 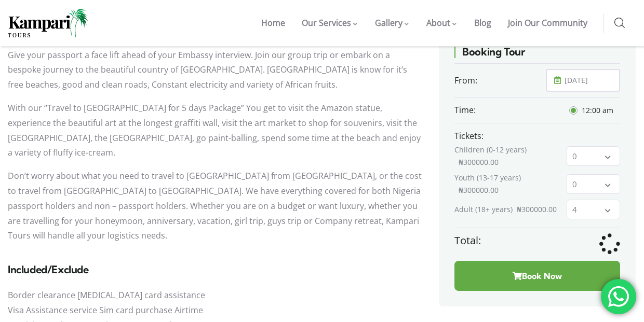 I want to click on button: Book Now, so click(x=537, y=276).